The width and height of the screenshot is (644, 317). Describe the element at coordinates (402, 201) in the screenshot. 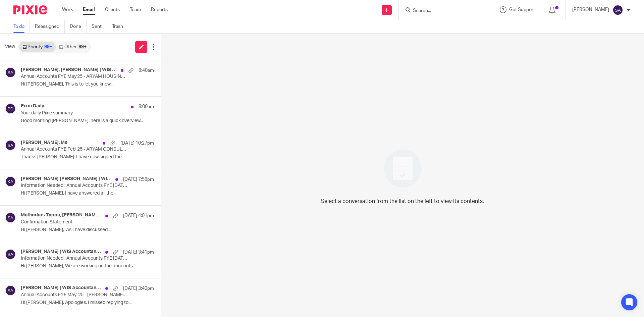

I see `p: Select a conversation from the list on the left to view its contents.` at that location.